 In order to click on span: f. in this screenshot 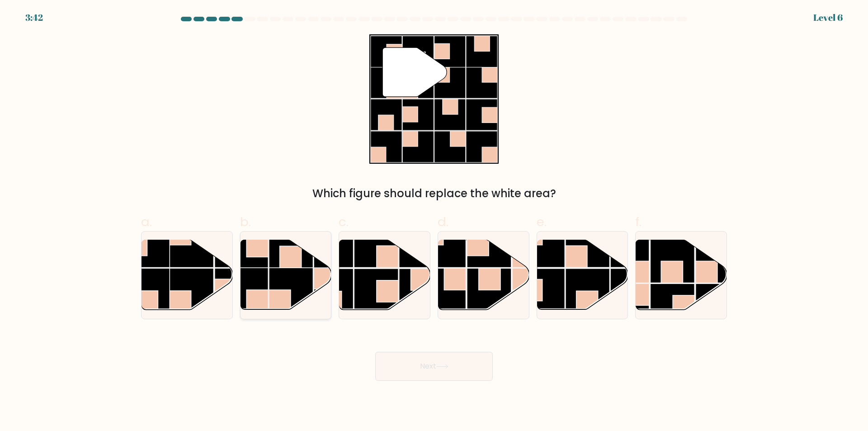, I will do `click(638, 222)`.